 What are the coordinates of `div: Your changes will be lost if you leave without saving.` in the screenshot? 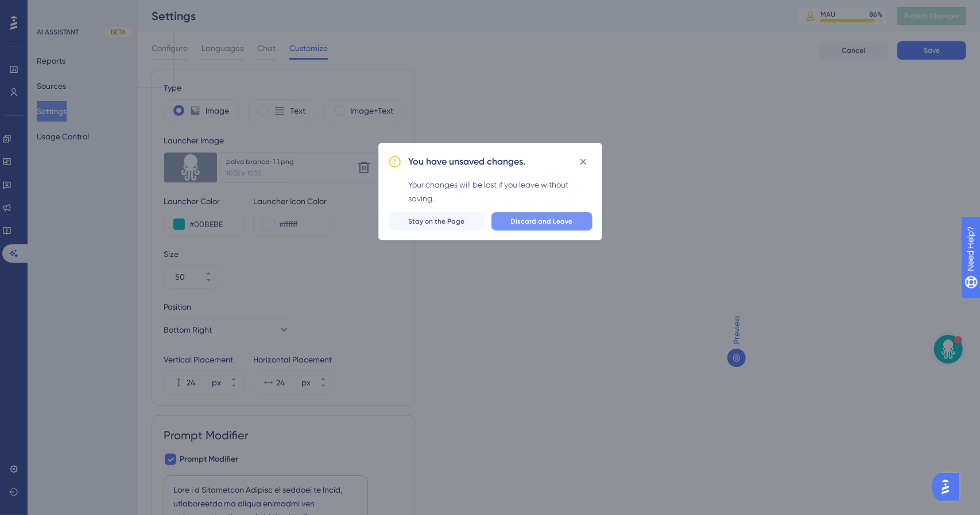 It's located at (501, 192).